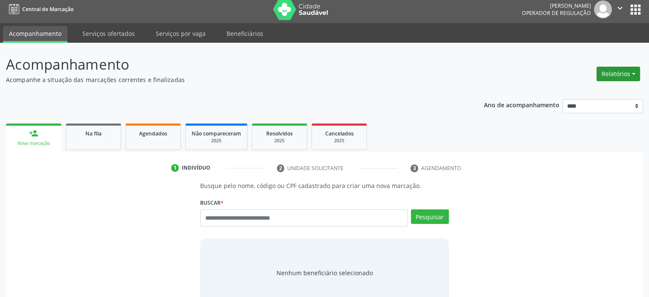 This screenshot has width=649, height=297. What do you see at coordinates (196, 168) in the screenshot?
I see `div: Indivíduo` at bounding box center [196, 168].